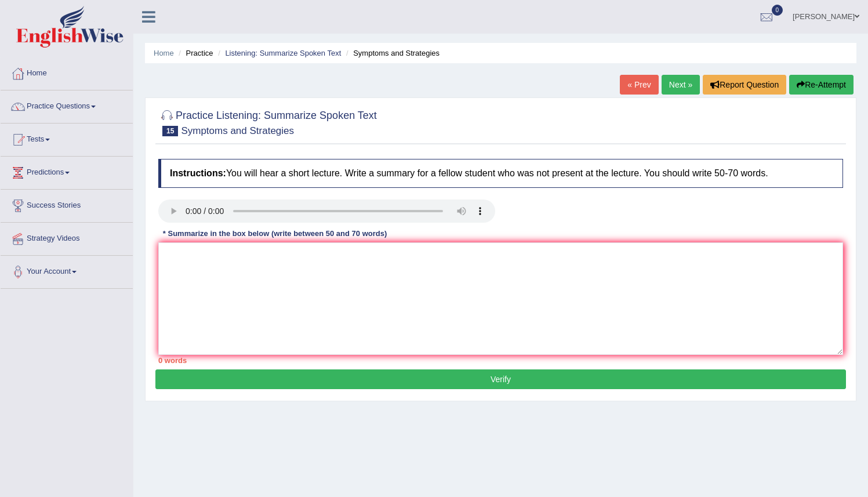 This screenshot has width=868, height=497. Describe the element at coordinates (67, 138) in the screenshot. I see `a: Tests` at that location.